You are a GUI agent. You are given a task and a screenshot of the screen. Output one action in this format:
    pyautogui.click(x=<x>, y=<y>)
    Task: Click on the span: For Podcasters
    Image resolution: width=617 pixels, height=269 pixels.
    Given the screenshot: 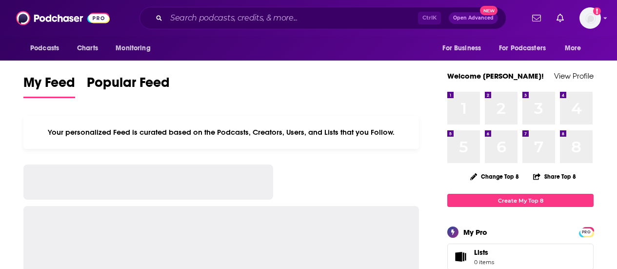 What is the action you would take?
    pyautogui.click(x=522, y=48)
    